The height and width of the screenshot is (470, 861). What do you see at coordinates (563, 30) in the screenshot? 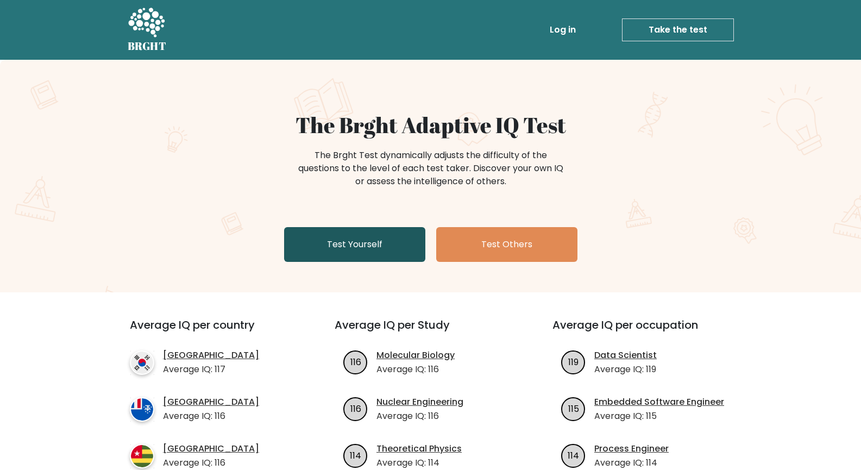
I see `a: Log in` at bounding box center [563, 30].